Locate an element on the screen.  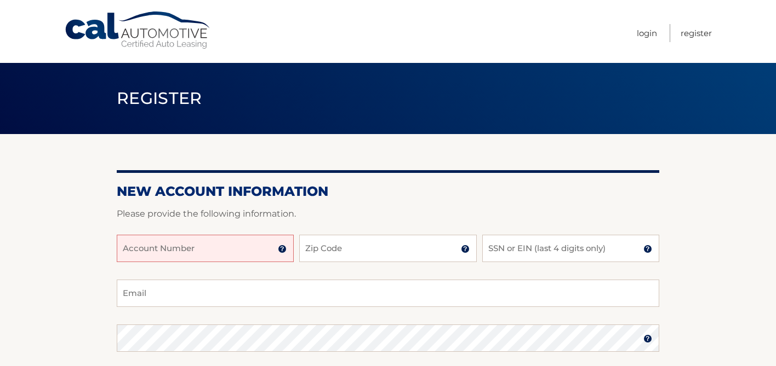
a: Cal Automotive is located at coordinates (138, 30).